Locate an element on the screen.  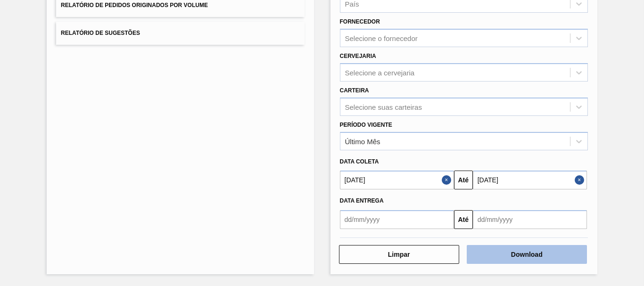
div: Selecione a cervejaria is located at coordinates (380, 72).